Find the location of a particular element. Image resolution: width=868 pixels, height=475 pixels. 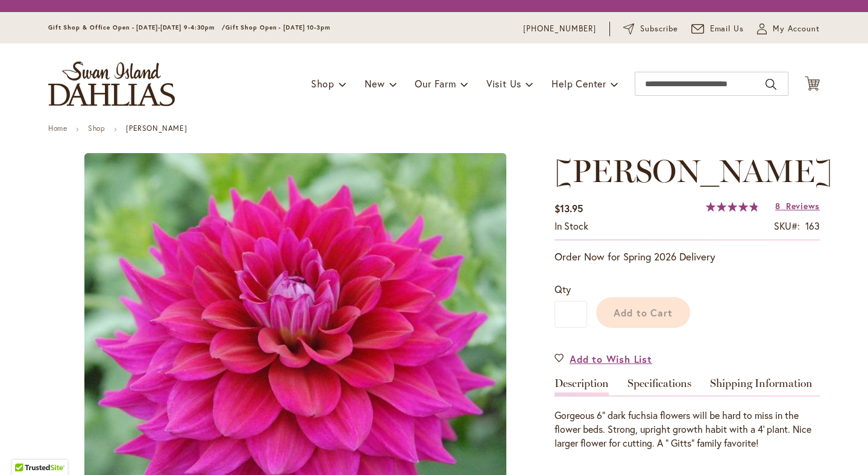

span: Visit Us is located at coordinates (504, 83).